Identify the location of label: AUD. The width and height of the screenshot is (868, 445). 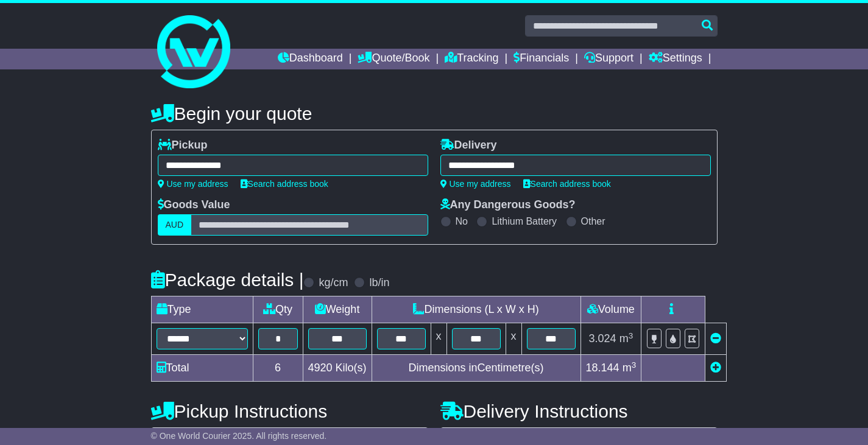
(175, 224).